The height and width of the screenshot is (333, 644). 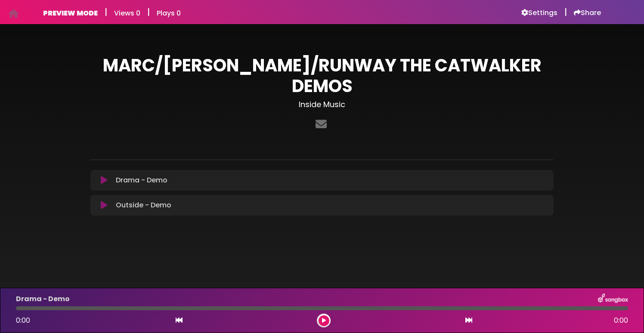 What do you see at coordinates (70, 13) in the screenshot?
I see `h6: PREVIEW MODE` at bounding box center [70, 13].